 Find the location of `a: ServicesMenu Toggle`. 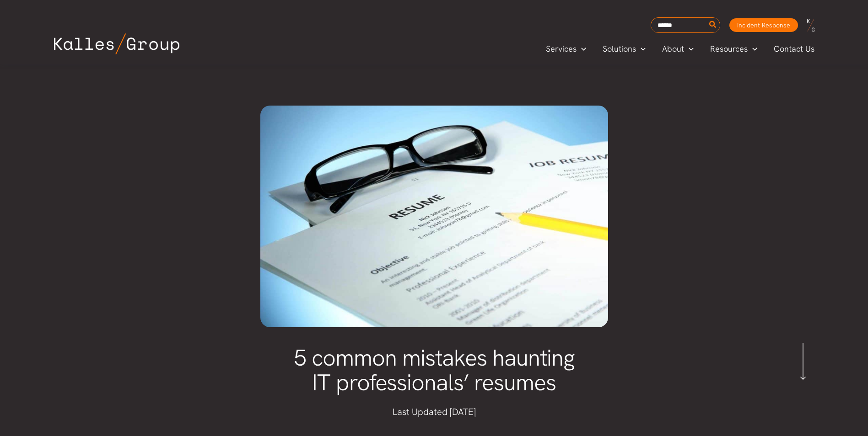

a: ServicesMenu Toggle is located at coordinates (566, 49).